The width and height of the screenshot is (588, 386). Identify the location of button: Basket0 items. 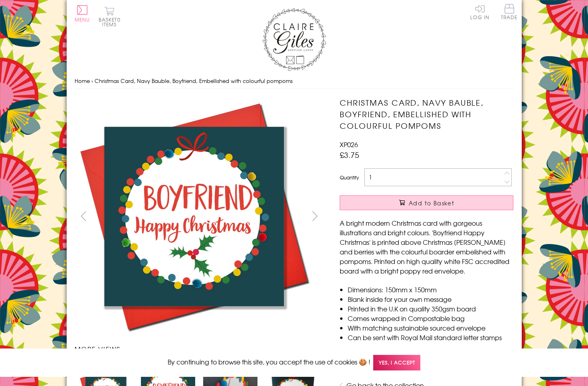
(110, 17).